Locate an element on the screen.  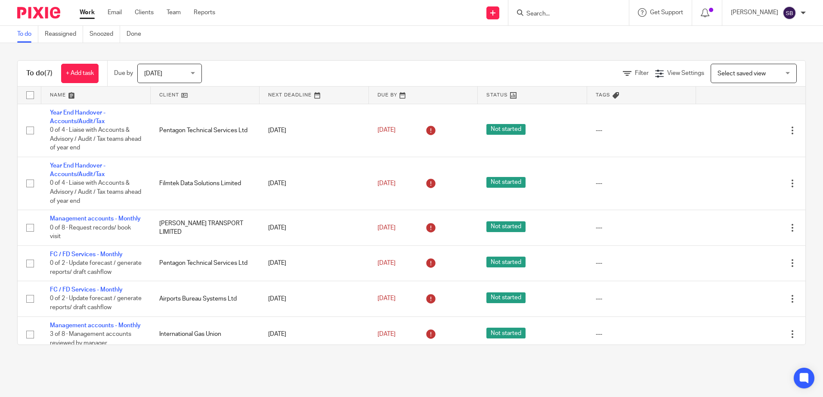
span: Tags is located at coordinates (603, 95).